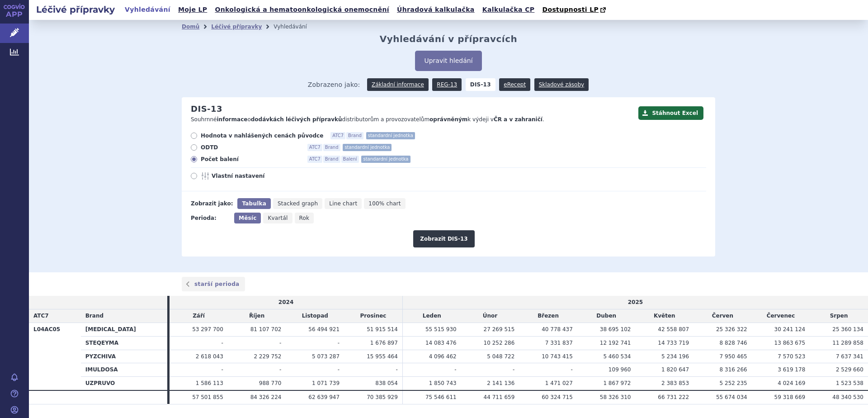 This screenshot has height=418, width=868. What do you see at coordinates (575, 10) in the screenshot?
I see `a: Dostupnosti LP` at bounding box center [575, 10].